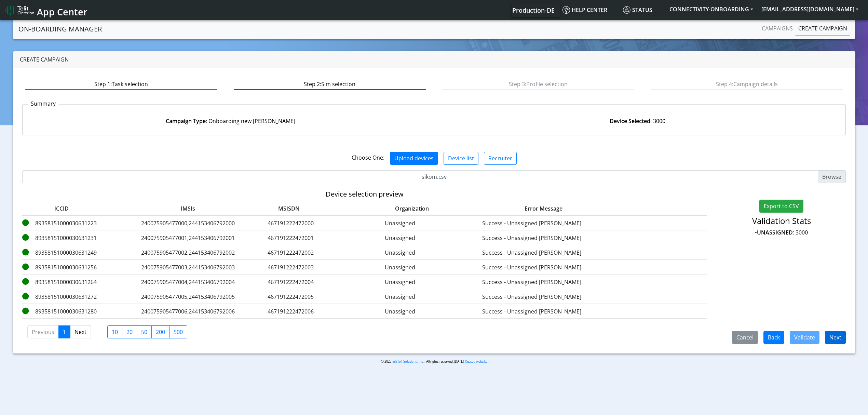 The width and height of the screenshot is (868, 415). What do you see at coordinates (44, 104) in the screenshot?
I see `p: Summary` at bounding box center [44, 104].